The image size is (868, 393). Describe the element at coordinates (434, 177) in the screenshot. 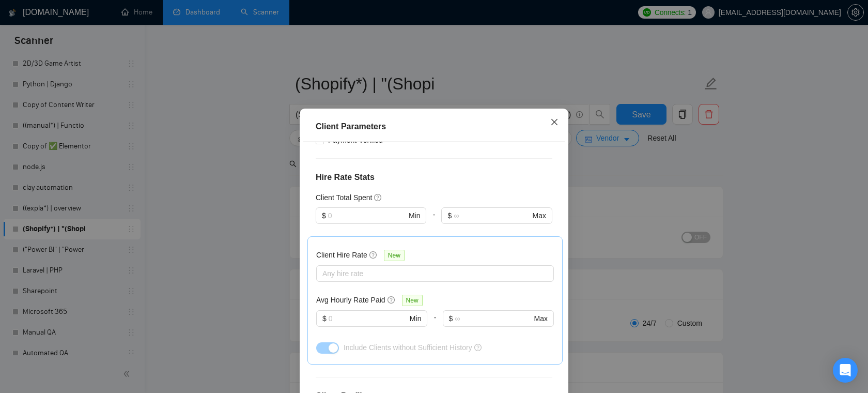

I see `h4: Hire Rate Stats` at that location.